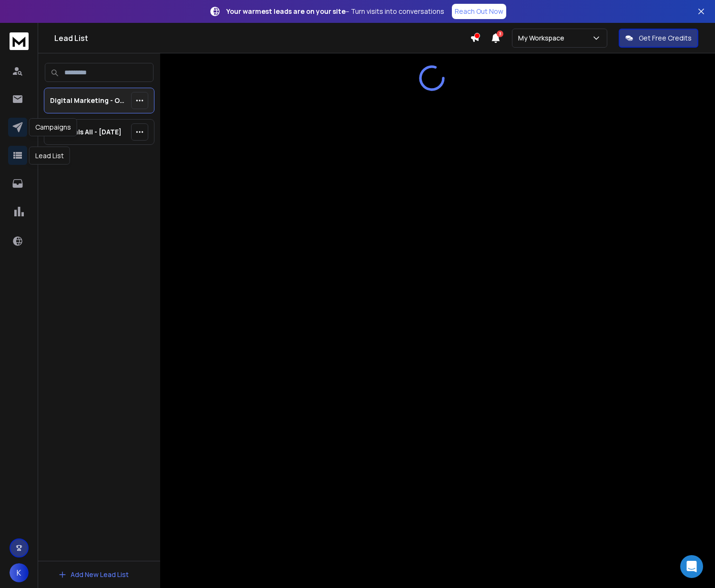  Describe the element at coordinates (262, 38) in the screenshot. I see `h1: Lead List` at that location.